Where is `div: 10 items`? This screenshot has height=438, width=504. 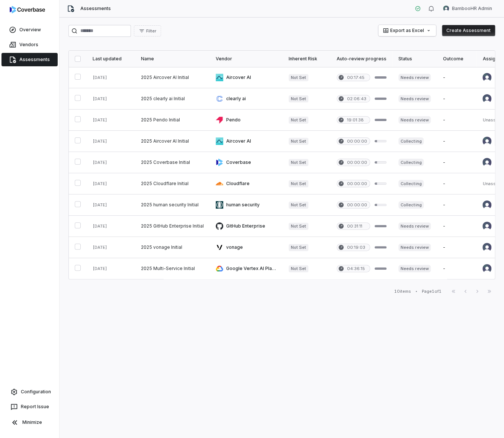
div: 10 items is located at coordinates (403, 291).